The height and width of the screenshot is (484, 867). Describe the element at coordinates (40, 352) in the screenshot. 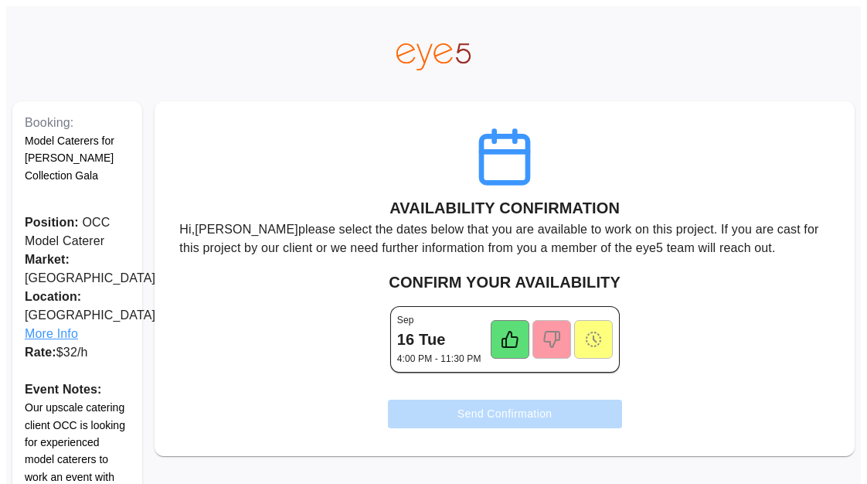

I see `span: Rate:` at that location.